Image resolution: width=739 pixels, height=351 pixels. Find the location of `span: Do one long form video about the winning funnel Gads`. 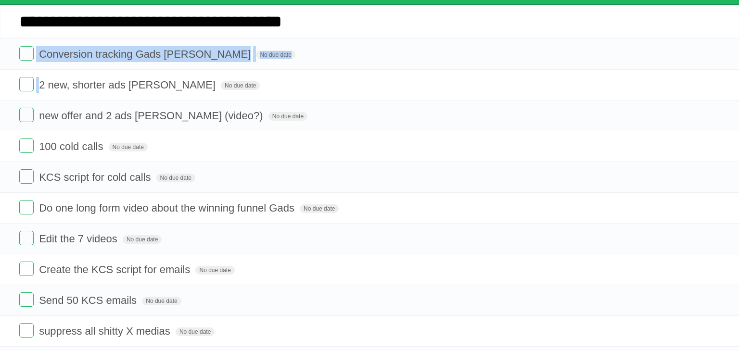

span: Do one long form video about the winning funnel Gads is located at coordinates (168, 208).